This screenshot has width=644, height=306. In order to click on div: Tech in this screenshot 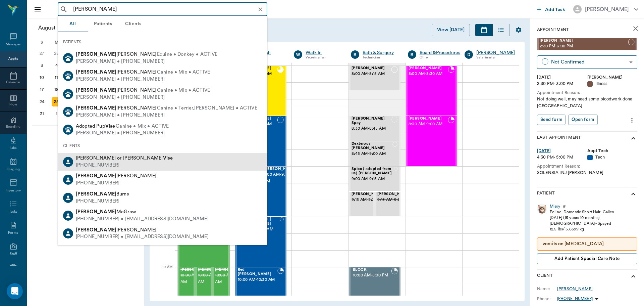, I will do `click(612, 157)`.